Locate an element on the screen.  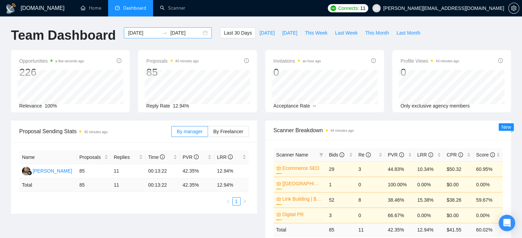
a: 1 is located at coordinates (236, 202).